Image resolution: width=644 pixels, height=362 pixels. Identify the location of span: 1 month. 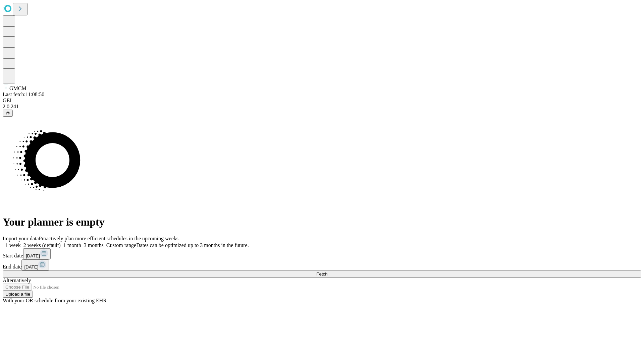
(72, 245).